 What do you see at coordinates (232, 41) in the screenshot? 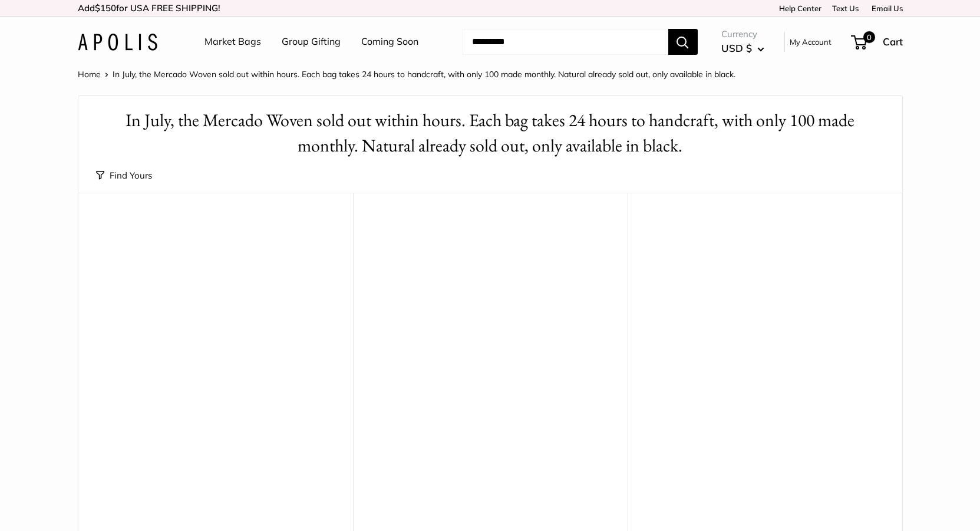
I see `a: Market Bags` at bounding box center [232, 41].